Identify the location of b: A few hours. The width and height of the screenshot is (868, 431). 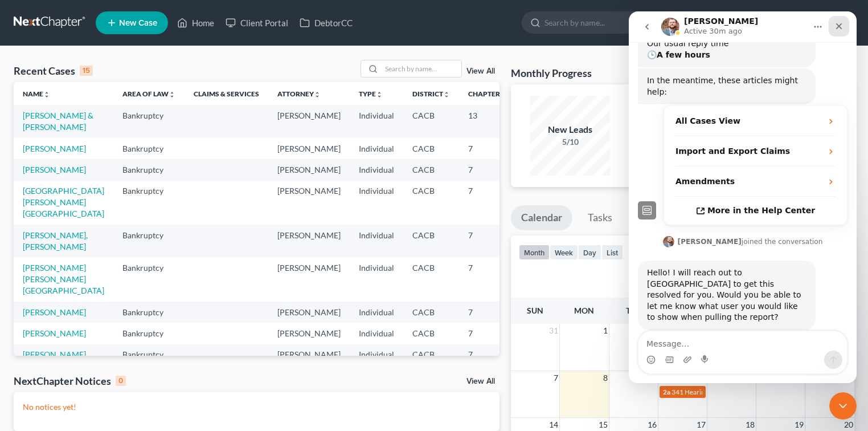
(55, 43).